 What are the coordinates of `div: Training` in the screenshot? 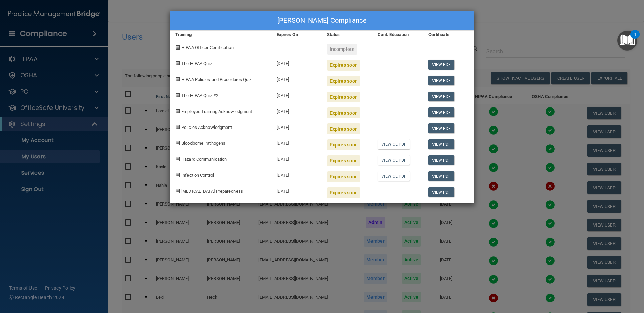 It's located at (221, 34).